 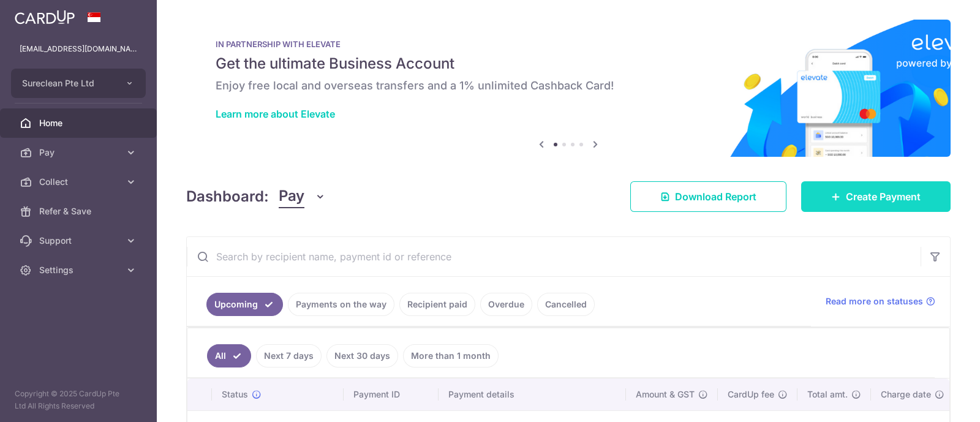 What do you see at coordinates (45, 17) in the screenshot?
I see `img: CardUp` at bounding box center [45, 17].